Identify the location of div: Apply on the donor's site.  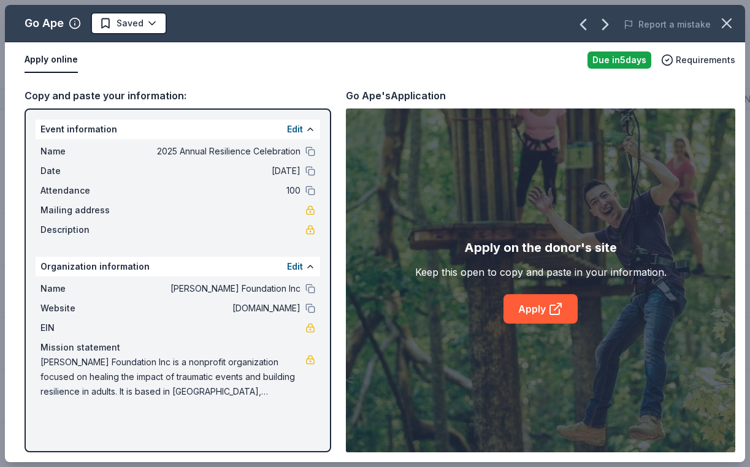
(540, 248).